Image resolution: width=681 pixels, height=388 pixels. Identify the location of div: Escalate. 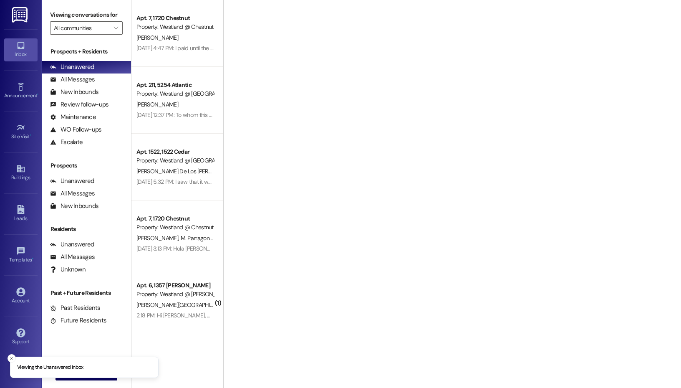
(66, 142).